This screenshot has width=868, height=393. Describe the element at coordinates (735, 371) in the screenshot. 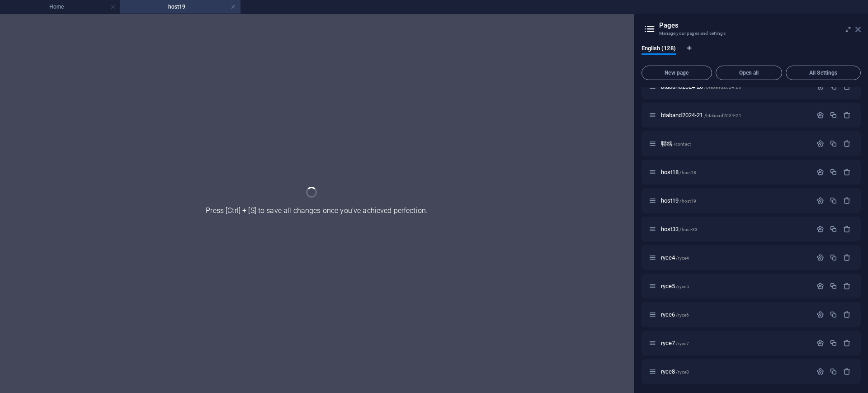

I see `div: ryce8/ryce8` at that location.